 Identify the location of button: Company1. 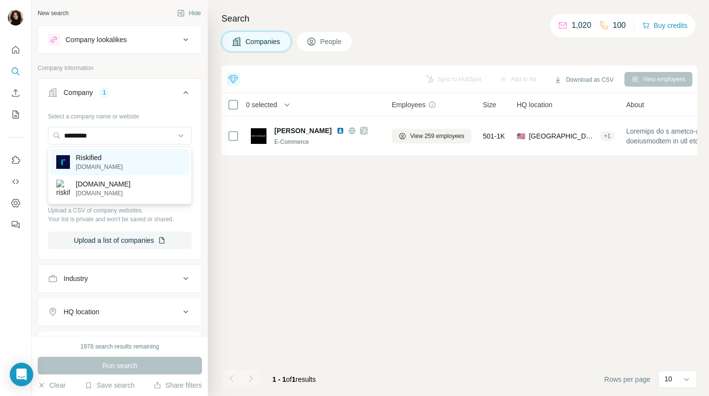
(120, 94).